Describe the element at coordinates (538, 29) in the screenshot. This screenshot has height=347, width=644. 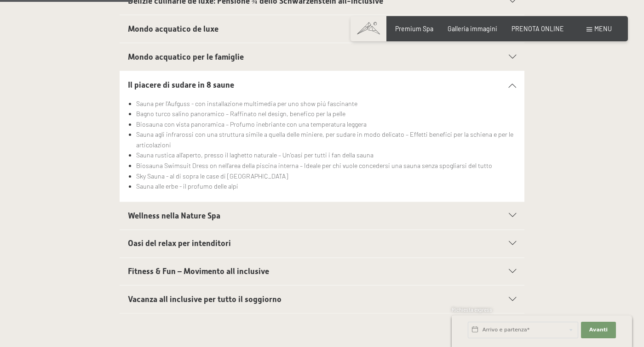
I see `a: PRENOTA ONLINE` at that location.